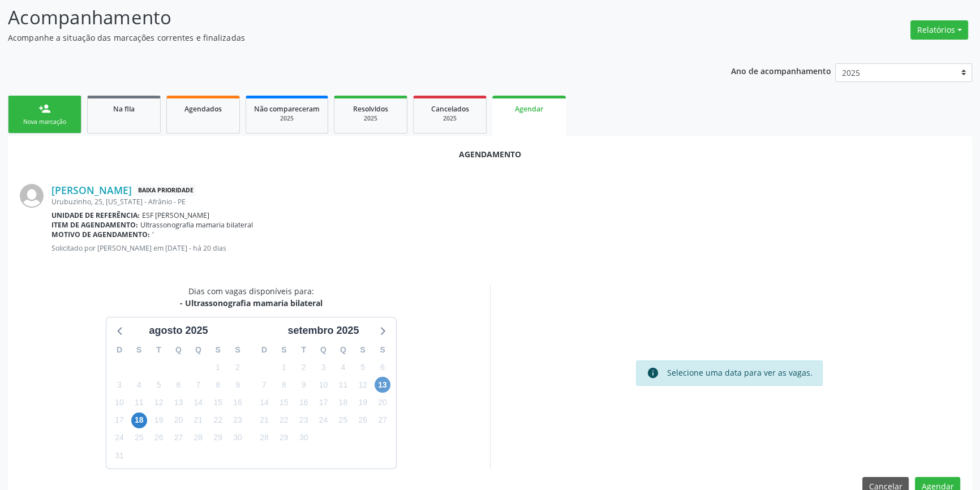 This screenshot has height=490, width=980. I want to click on span: segunda-feira, 29 de setembro de 2025, so click(284, 438).